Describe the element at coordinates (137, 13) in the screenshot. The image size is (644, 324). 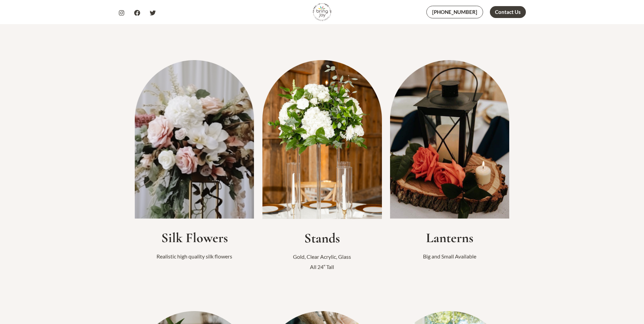
I see `a: Facebook` at that location.